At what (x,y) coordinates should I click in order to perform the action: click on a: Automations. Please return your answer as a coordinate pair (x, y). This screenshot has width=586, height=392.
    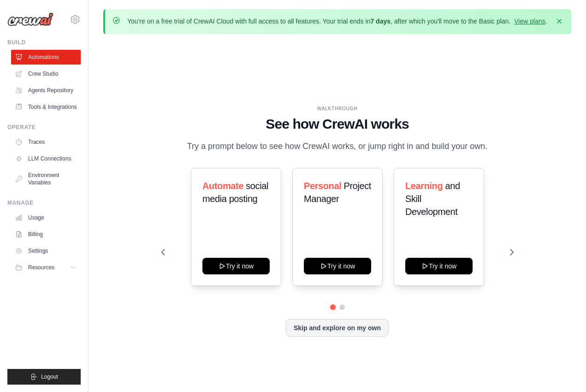
    Looking at the image, I should click on (46, 57).